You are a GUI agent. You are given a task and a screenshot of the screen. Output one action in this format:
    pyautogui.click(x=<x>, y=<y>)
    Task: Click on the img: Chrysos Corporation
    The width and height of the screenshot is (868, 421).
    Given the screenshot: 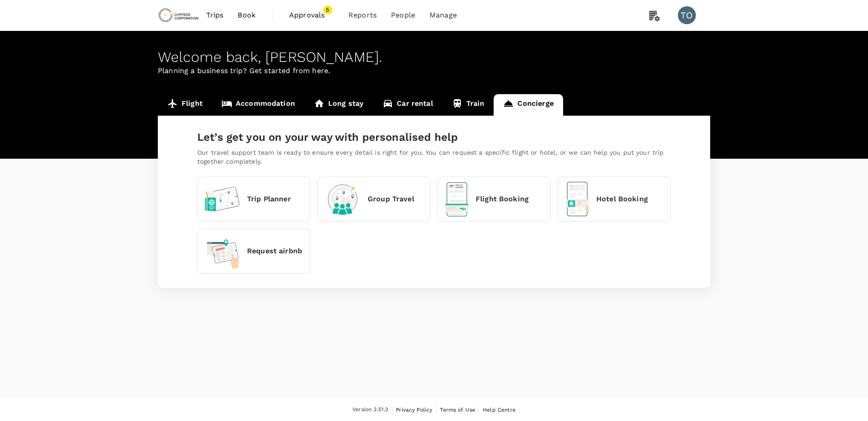 What is the action you would take?
    pyautogui.click(x=178, y=15)
    